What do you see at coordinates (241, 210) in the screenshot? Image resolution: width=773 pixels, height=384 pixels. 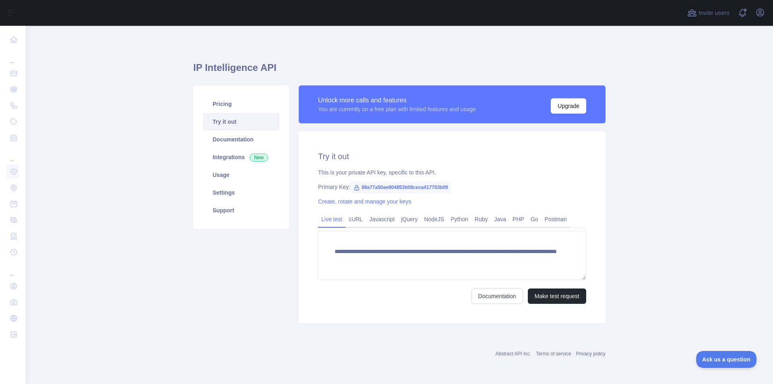 I see `a: Support` at bounding box center [241, 210].